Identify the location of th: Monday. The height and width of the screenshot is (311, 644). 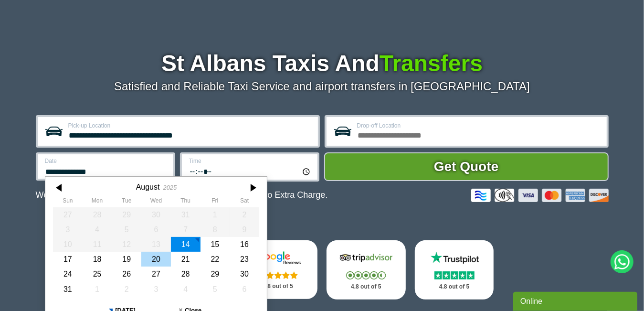
(97, 202).